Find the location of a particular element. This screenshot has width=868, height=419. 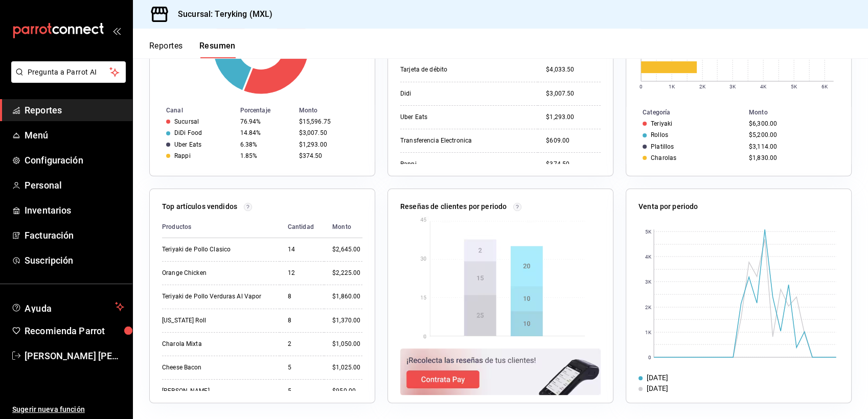

div: Didi is located at coordinates (451, 94).